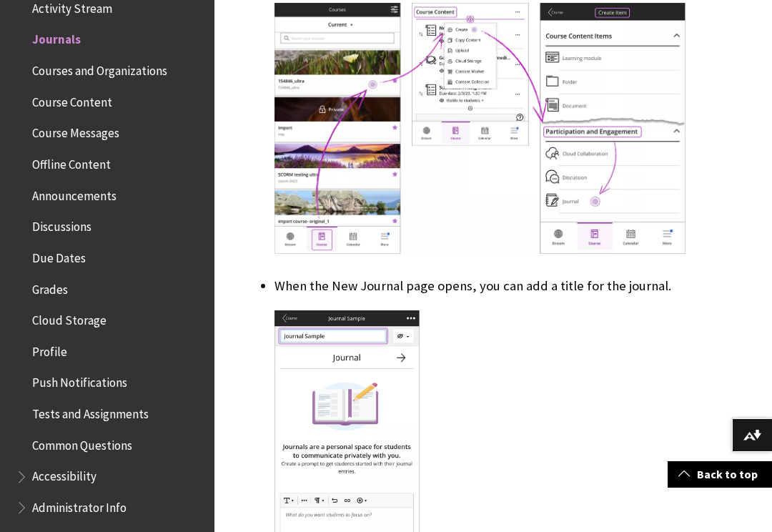 The width and height of the screenshot is (772, 532). What do you see at coordinates (61, 224) in the screenshot?
I see `span: Discussions` at bounding box center [61, 224].